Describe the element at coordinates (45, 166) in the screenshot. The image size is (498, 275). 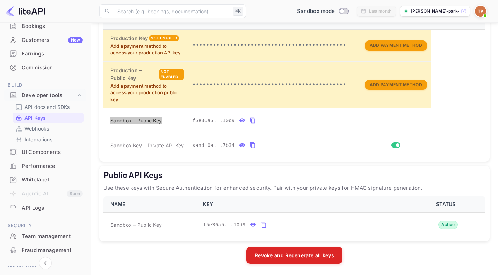
I see `a: Performance` at that location.